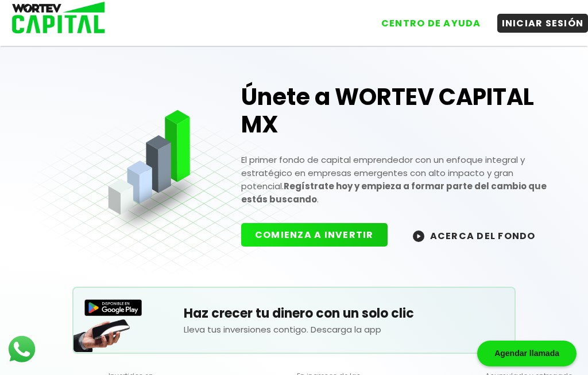 The image size is (588, 375). I want to click on p: Lleva tus inversiones contigo. Descarga la app, so click(349, 329).